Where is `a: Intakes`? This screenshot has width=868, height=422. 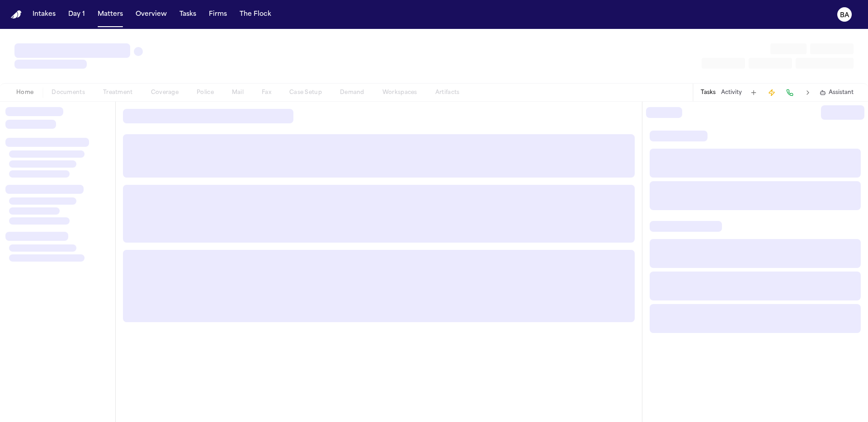 a: Intakes is located at coordinates (44, 14).